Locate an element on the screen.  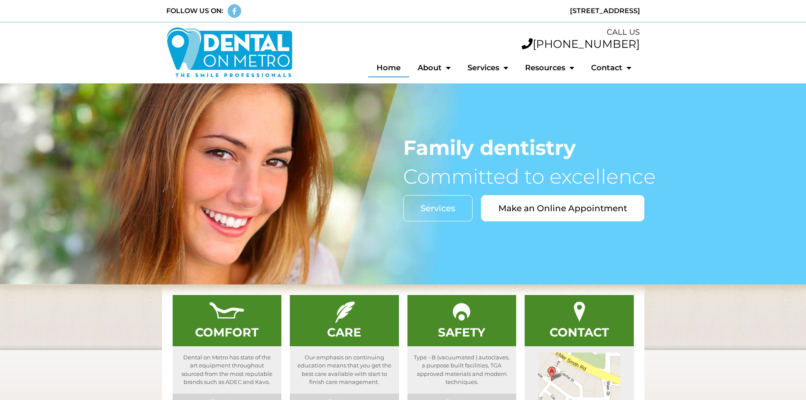
div: FOLLOW US ON: is located at coordinates (195, 11).